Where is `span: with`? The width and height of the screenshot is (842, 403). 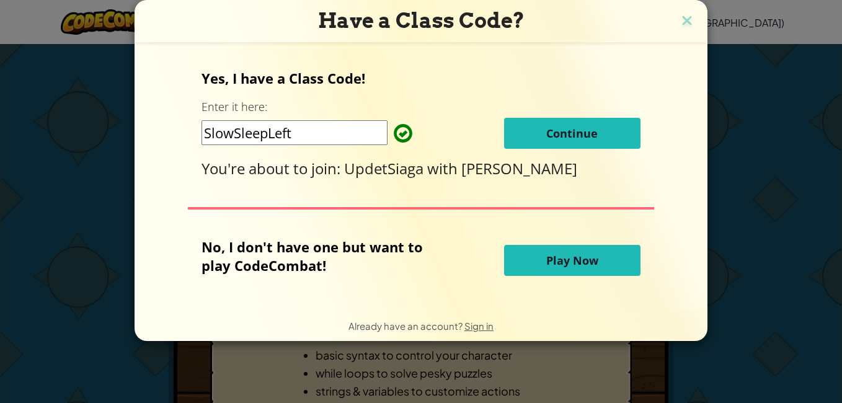 span: with is located at coordinates (444, 168).